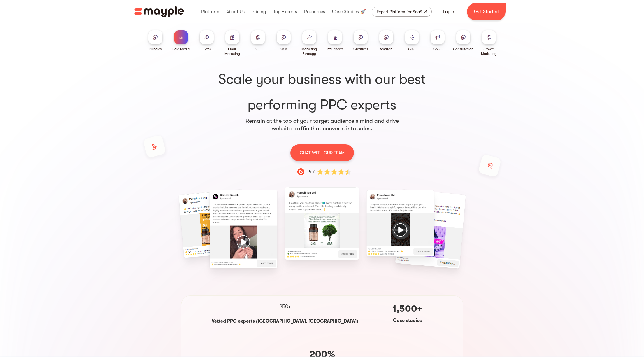 This screenshot has width=644, height=357. Describe the element at coordinates (411, 49) in the screenshot. I see `div: CRO` at that location.